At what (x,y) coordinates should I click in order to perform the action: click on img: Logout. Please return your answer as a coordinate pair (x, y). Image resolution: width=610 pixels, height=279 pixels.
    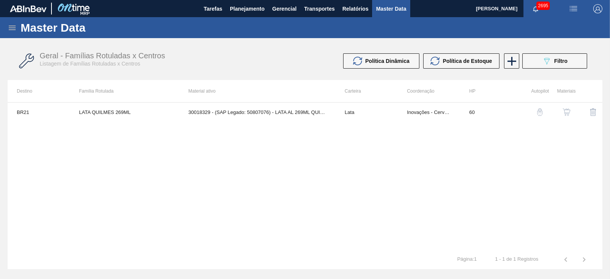
    Looking at the image, I should click on (598, 9).